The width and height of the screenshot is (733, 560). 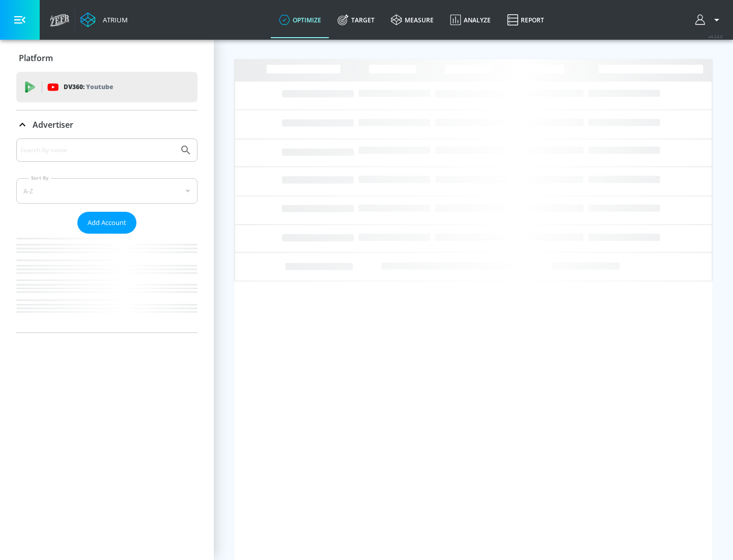 I want to click on input: Search by name, so click(x=97, y=150).